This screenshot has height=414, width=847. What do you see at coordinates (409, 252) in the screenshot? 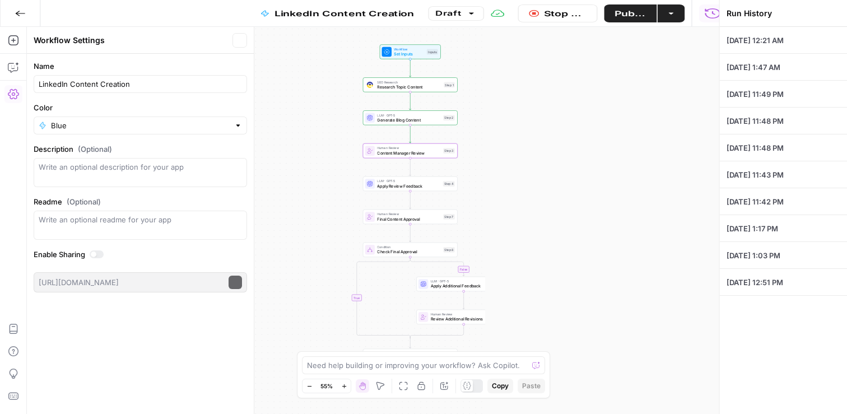
I see `span: Check Final Approval` at bounding box center [409, 252].